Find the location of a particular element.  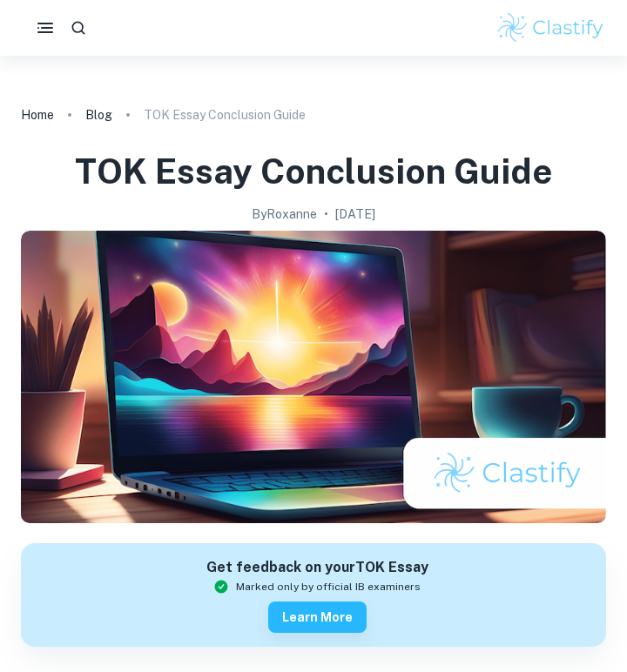

h6: Get feedback on your TOK Essay is located at coordinates (317, 568).